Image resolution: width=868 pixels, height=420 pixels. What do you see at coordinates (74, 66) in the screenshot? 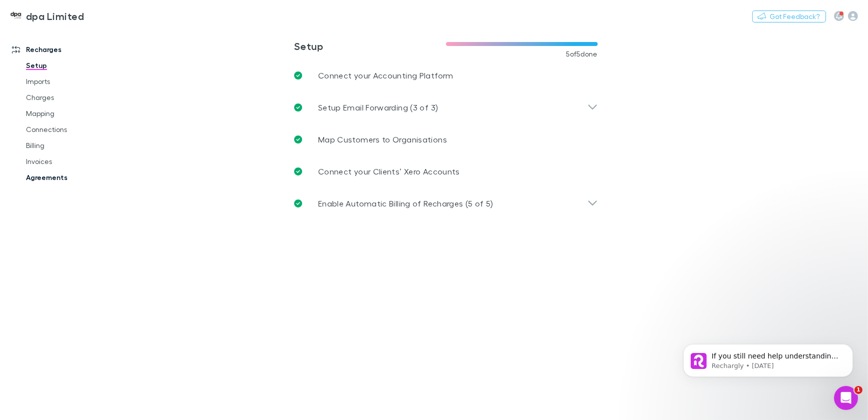
I see `a: Setup` at bounding box center [74, 66].